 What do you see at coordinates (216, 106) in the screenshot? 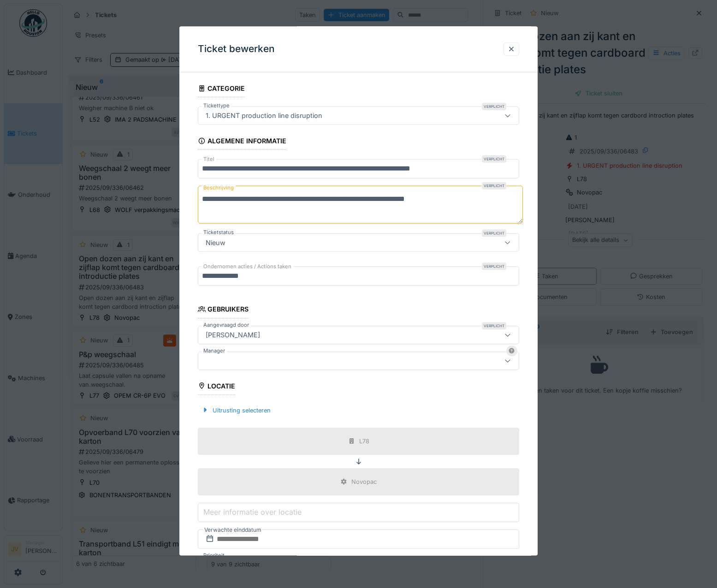
I see `label: Tickettype` at bounding box center [216, 106].